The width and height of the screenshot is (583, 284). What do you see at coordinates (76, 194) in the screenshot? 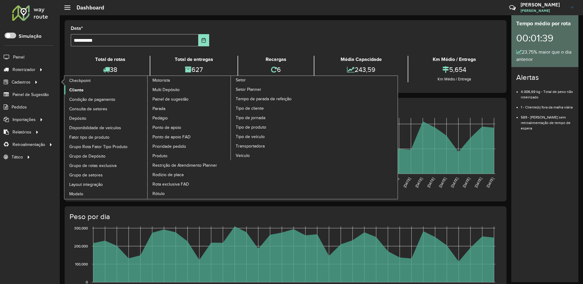
I see `span: Modelo` at bounding box center [76, 194].